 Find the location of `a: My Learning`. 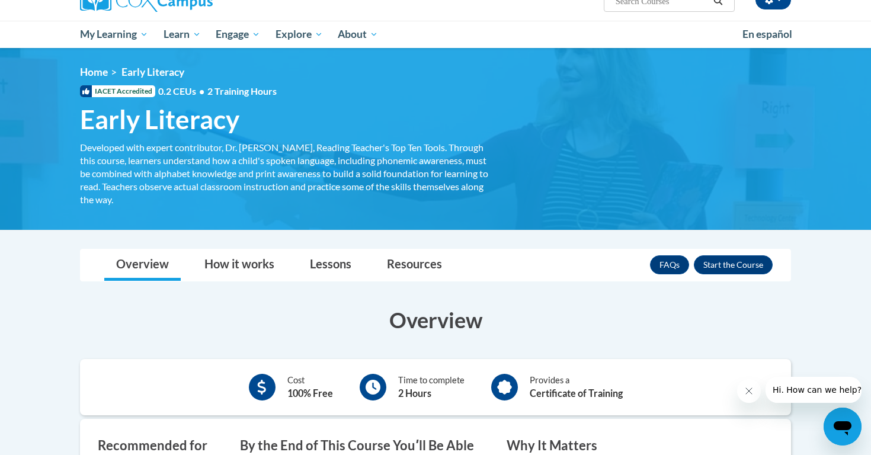

a: My Learning is located at coordinates (114, 34).